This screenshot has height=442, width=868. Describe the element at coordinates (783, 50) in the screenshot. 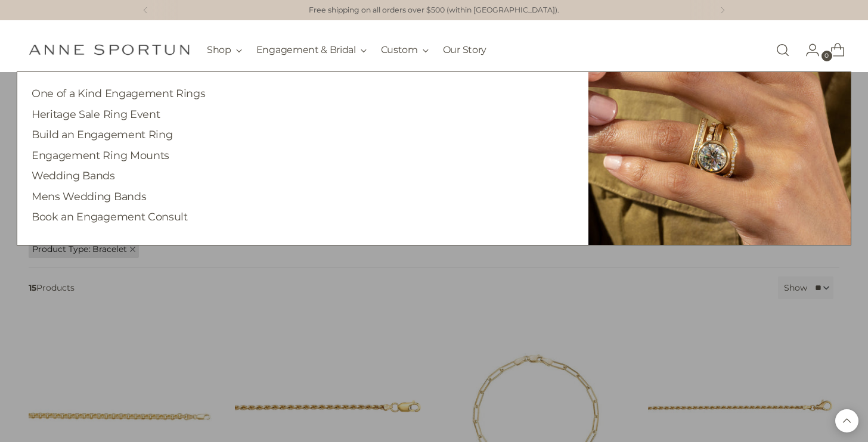

I see `a: Open search modal` at that location.